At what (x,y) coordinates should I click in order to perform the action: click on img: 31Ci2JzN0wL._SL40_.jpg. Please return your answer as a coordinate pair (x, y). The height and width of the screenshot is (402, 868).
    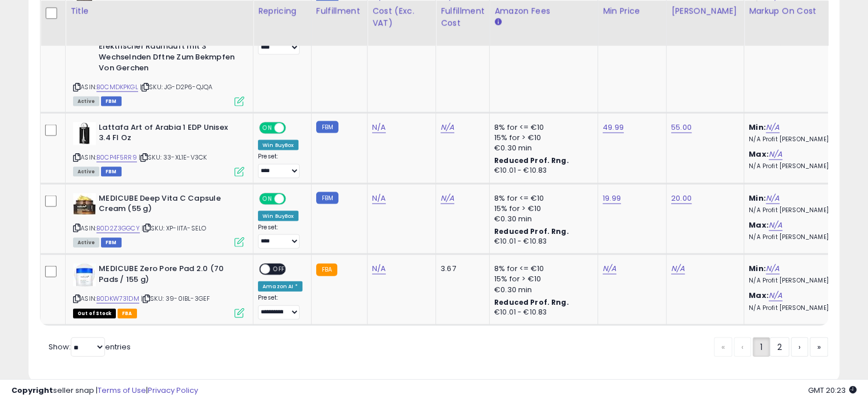
    Looking at the image, I should click on (84, 133).